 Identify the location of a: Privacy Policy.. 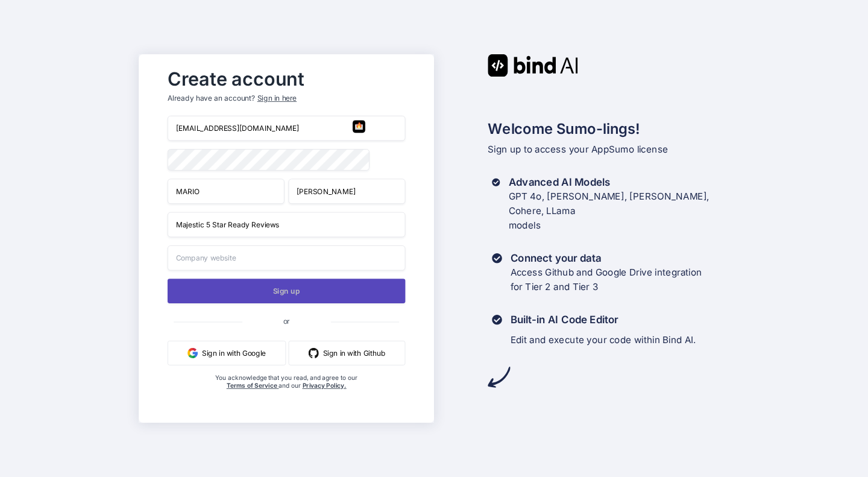
(325, 385).